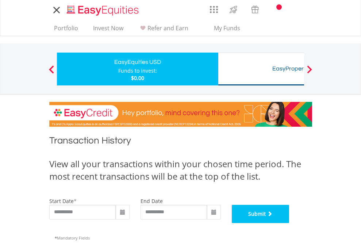 This screenshot has height=245, width=361. What do you see at coordinates (168, 28) in the screenshot?
I see `span: Refer and Earn` at bounding box center [168, 28].